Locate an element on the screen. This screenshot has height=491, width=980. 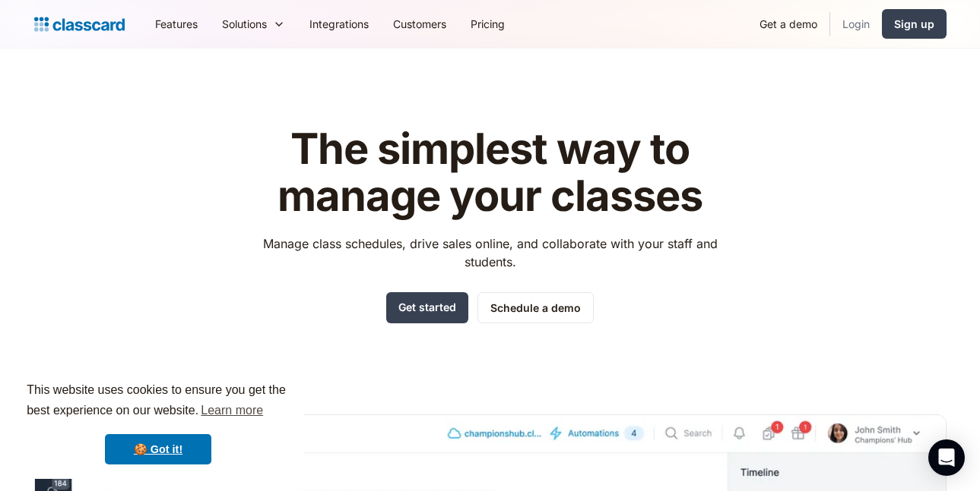
a: dismiss cookie message is located at coordinates (158, 449).